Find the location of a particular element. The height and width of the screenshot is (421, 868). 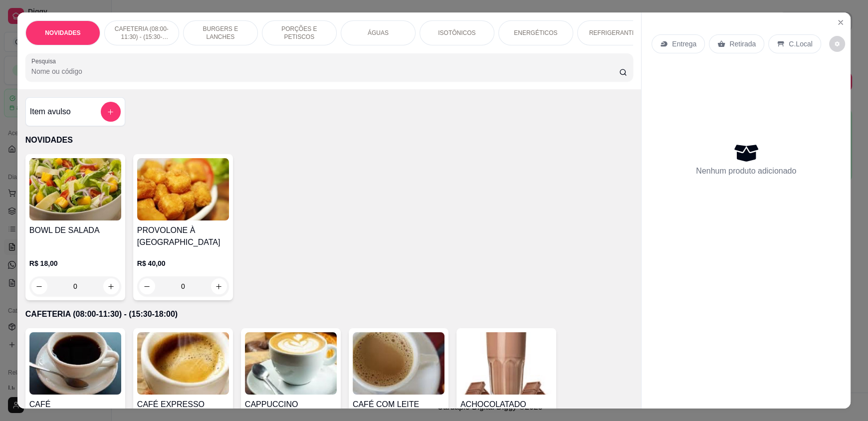

p: PORÇÕES E PETISCOS is located at coordinates (299, 33).